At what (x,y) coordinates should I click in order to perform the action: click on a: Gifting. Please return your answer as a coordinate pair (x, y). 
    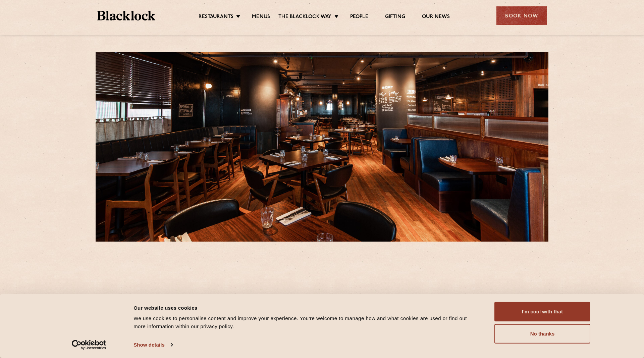
    Looking at the image, I should click on (396, 17).